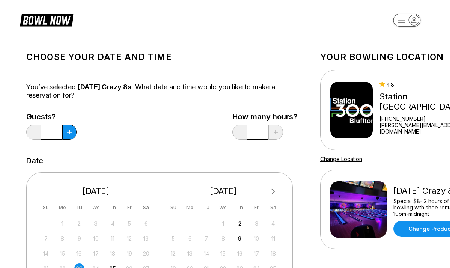 This screenshot has width=450, height=268. Describe the element at coordinates (240, 223) in the screenshot. I see `div: Choose Thursday, October 2nd, 2025` at that location.